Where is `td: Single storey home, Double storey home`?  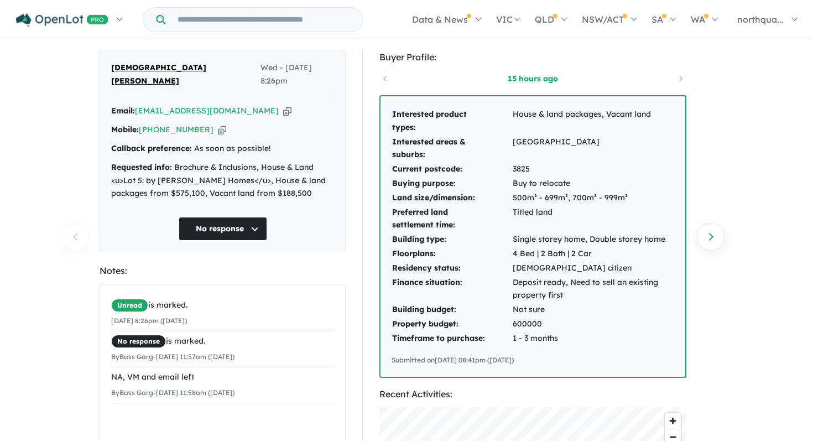 td: Single storey home, Double storey home is located at coordinates (593, 239).